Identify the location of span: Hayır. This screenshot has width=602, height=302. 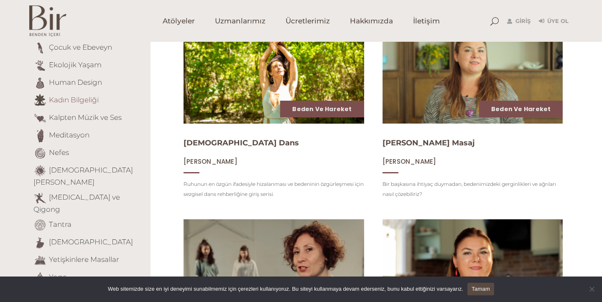
(591, 289).